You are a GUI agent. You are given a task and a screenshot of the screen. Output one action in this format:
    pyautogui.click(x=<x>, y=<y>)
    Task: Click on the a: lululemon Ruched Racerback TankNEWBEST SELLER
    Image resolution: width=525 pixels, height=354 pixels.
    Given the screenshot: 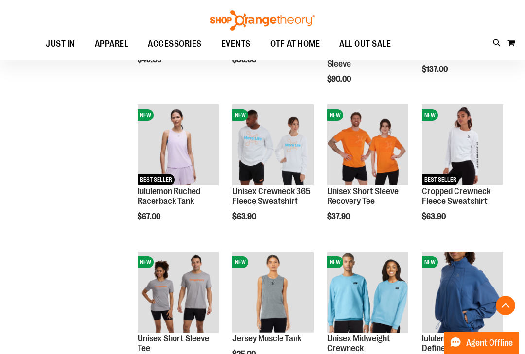 What is the action you would take?
    pyautogui.click(x=178, y=146)
    